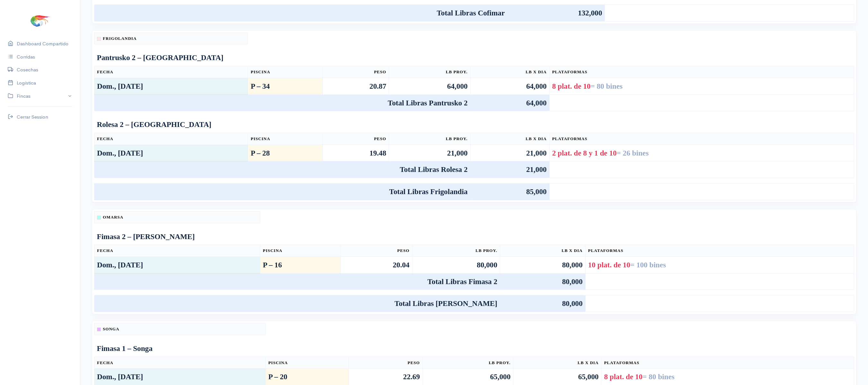 Image resolution: width=868 pixels, height=385 pixels. What do you see at coordinates (356, 86) in the screenshot?
I see `td: 20.87` at bounding box center [356, 86].